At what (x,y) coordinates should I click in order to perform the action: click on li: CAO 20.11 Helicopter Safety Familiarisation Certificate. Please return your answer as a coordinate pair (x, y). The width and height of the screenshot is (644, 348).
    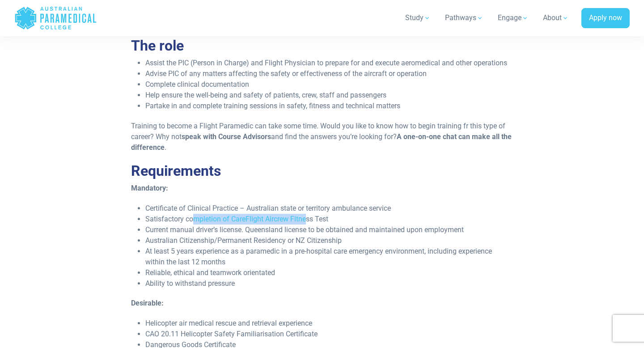
    Looking at the image, I should click on (329, 334).